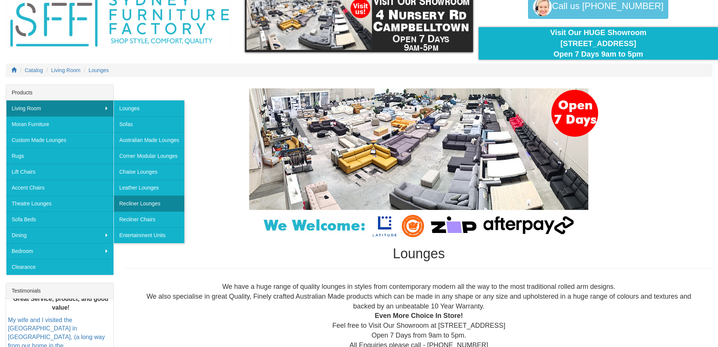 The image size is (718, 347). What do you see at coordinates (60, 187) in the screenshot?
I see `a: Accent Chairs` at bounding box center [60, 187].